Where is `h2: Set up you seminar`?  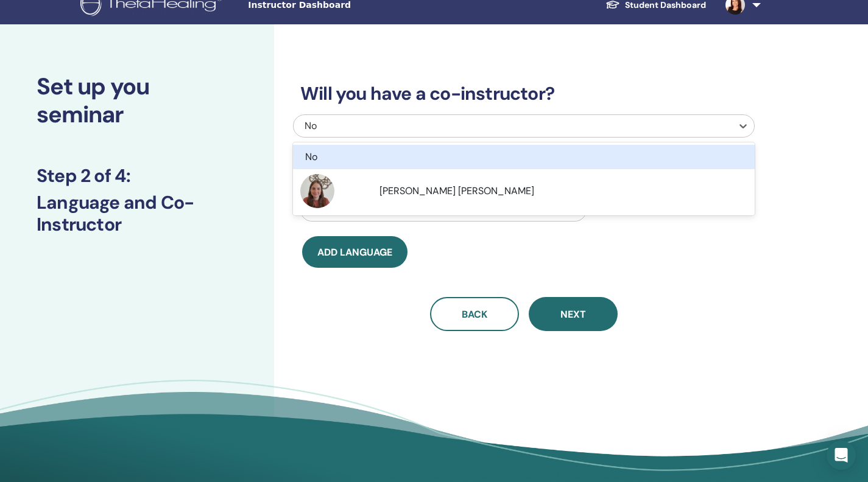
h2: Set up you seminar is located at coordinates (137, 100).